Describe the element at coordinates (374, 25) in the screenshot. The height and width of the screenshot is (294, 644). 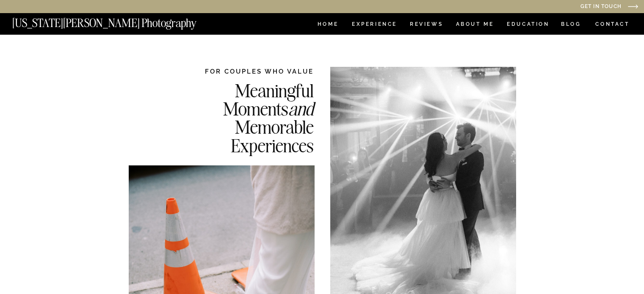
I see `nav: Experience` at that location.